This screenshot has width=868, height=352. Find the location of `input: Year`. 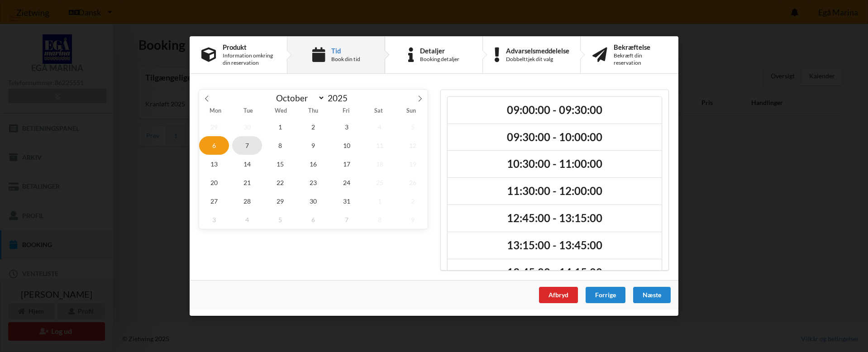

input: Year is located at coordinates (340, 98).